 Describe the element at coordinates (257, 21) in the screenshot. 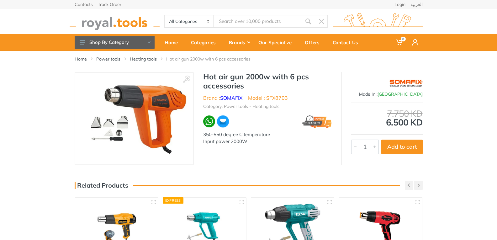

I see `input: Site search` at that location.